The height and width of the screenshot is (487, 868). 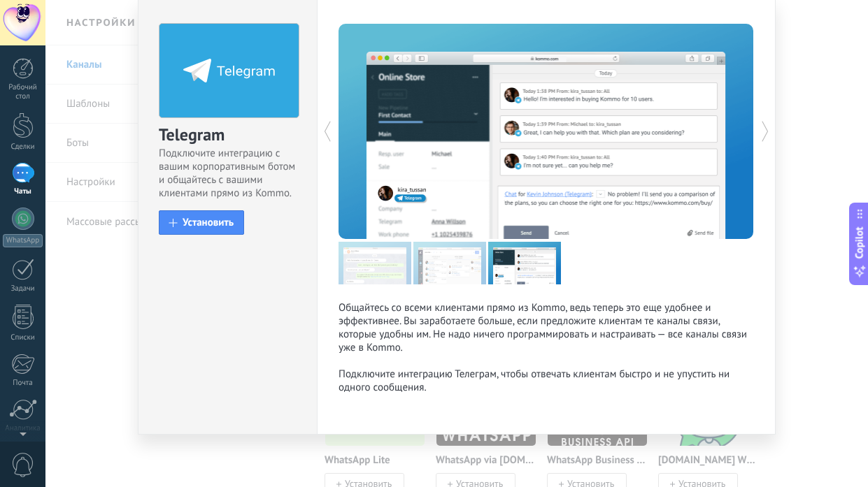 What do you see at coordinates (525, 263) in the screenshot?
I see `img: kommo_telegram_tour_3_en.png` at bounding box center [525, 263].